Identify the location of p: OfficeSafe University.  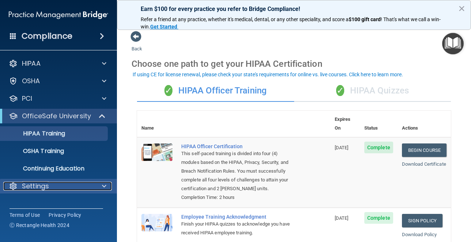
(56, 116).